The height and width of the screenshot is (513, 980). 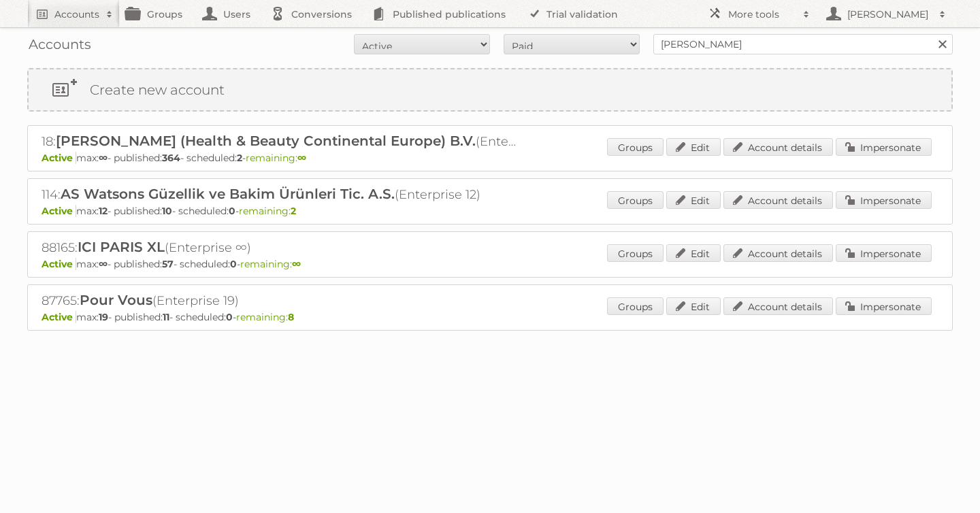 I want to click on span: ICI PARIS XL, so click(x=121, y=247).